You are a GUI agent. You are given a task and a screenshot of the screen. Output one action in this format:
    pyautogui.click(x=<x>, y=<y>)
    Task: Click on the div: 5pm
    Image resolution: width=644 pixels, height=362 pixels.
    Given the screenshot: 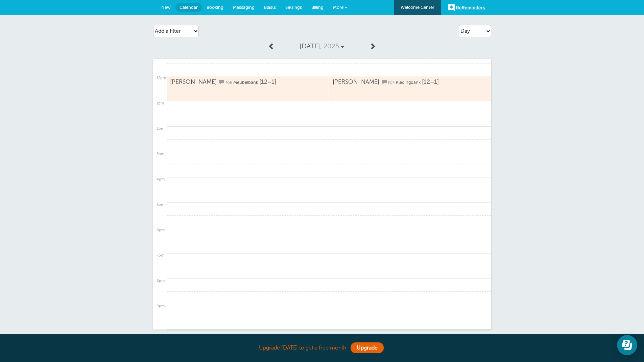 What is the action you would take?
    pyautogui.click(x=162, y=205)
    